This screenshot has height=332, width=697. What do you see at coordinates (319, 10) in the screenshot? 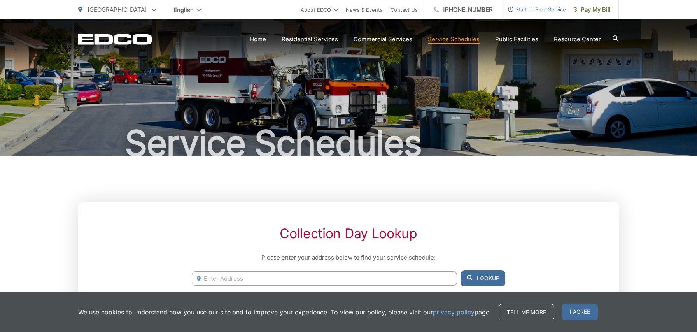
I see `a: About EDCO` at bounding box center [319, 10].